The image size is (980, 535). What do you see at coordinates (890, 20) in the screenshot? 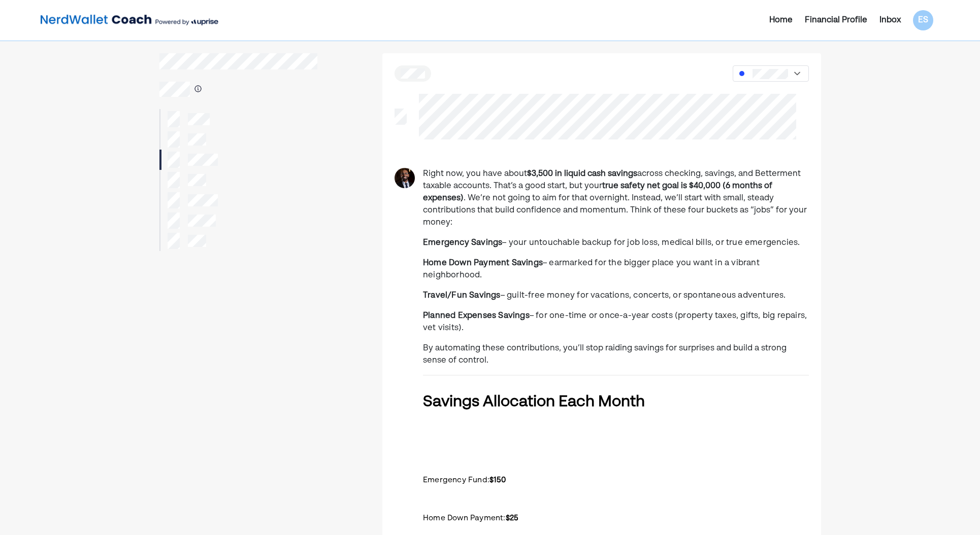
I see `div: Inbox` at bounding box center [890, 20].